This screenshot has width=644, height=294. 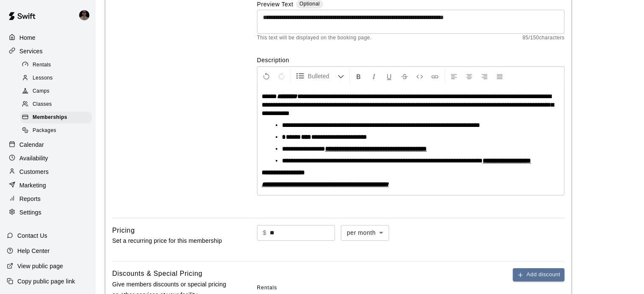 What do you see at coordinates (47, 37) in the screenshot?
I see `div: Home` at bounding box center [47, 37].